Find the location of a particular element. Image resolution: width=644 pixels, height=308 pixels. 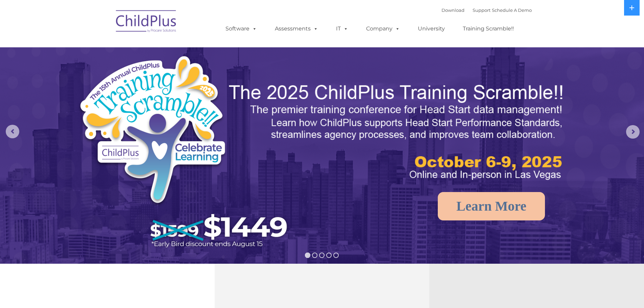

a: University is located at coordinates (431, 29).